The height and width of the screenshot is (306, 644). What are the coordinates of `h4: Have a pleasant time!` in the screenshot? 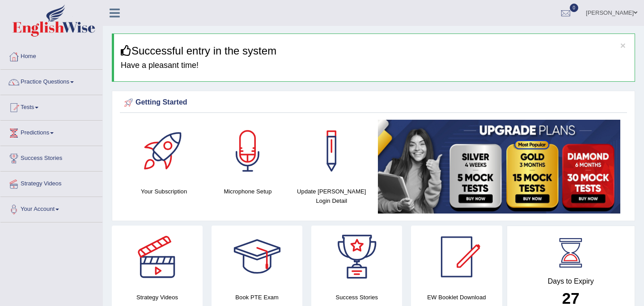 It's located at (374, 66).